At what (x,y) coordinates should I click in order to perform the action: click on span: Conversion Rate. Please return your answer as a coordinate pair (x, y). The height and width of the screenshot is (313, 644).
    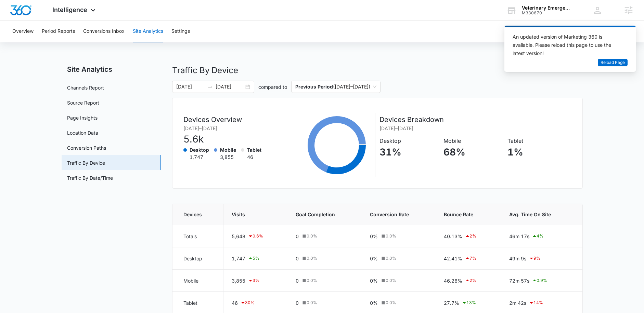
    Looking at the image, I should click on (399, 214).